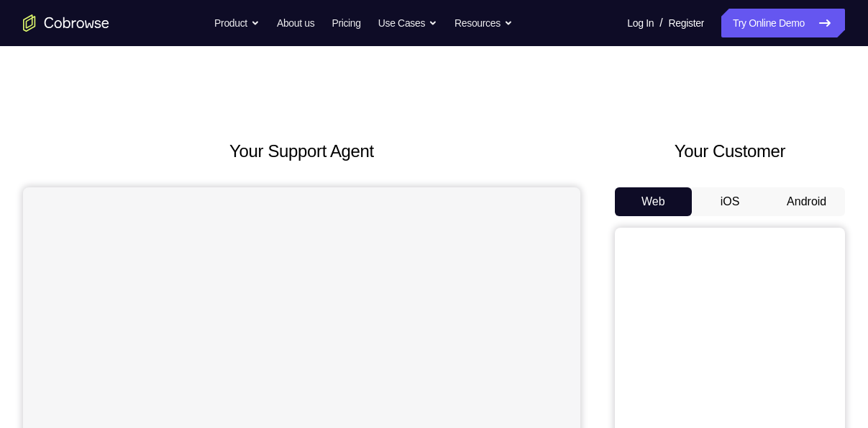 The width and height of the screenshot is (868, 428). Describe the element at coordinates (296, 23) in the screenshot. I see `a: About us` at that location.